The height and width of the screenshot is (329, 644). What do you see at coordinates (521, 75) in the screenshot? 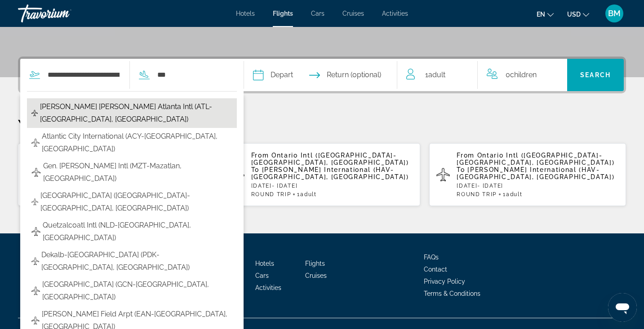
I see `span: 0` at bounding box center [521, 75].